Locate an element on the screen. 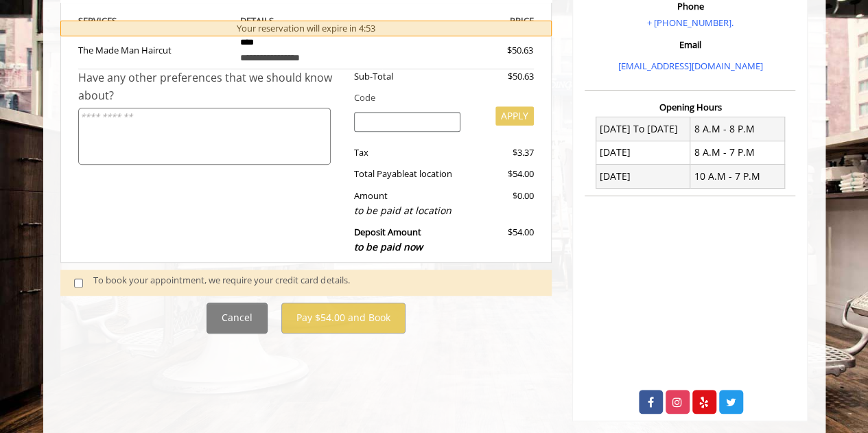 The height and width of the screenshot is (433, 868). h3: Email is located at coordinates (690, 45).